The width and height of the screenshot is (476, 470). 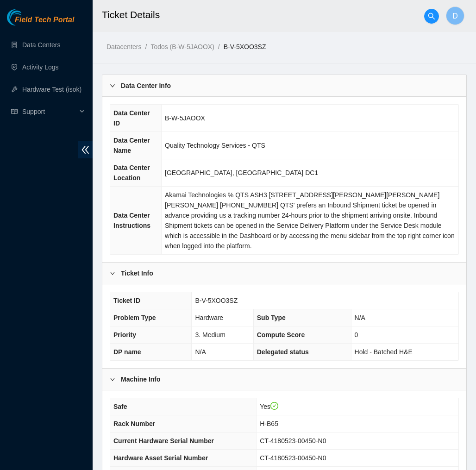 I want to click on a: Hardware Test (isok), so click(x=52, y=90).